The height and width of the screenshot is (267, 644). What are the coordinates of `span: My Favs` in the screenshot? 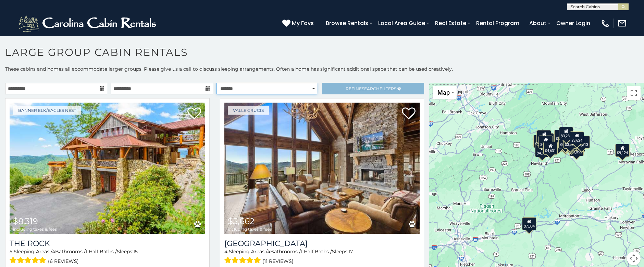 It's located at (303, 23).